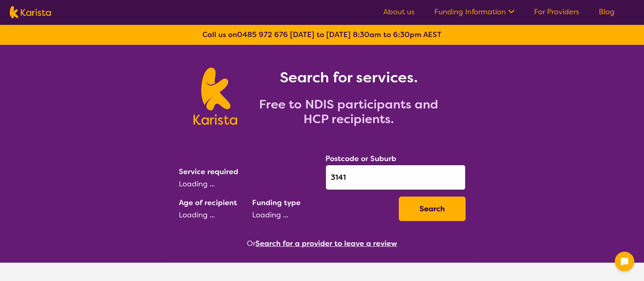 The image size is (644, 281). What do you see at coordinates (399, 12) in the screenshot?
I see `a: About us` at bounding box center [399, 12].